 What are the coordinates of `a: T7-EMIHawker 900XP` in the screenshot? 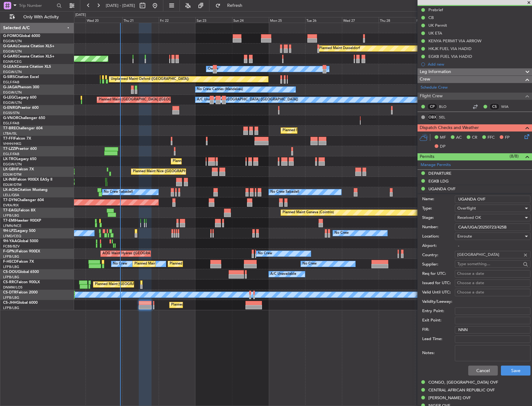 It's located at (22, 221).